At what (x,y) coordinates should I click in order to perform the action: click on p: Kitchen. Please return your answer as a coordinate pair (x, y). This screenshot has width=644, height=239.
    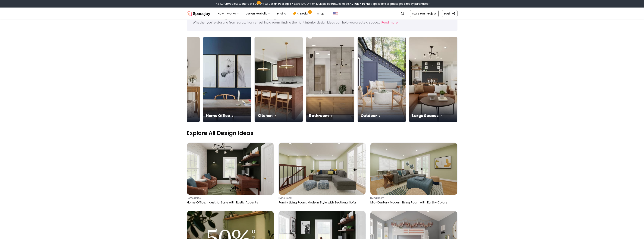
    Looking at the image, I should click on (279, 116).